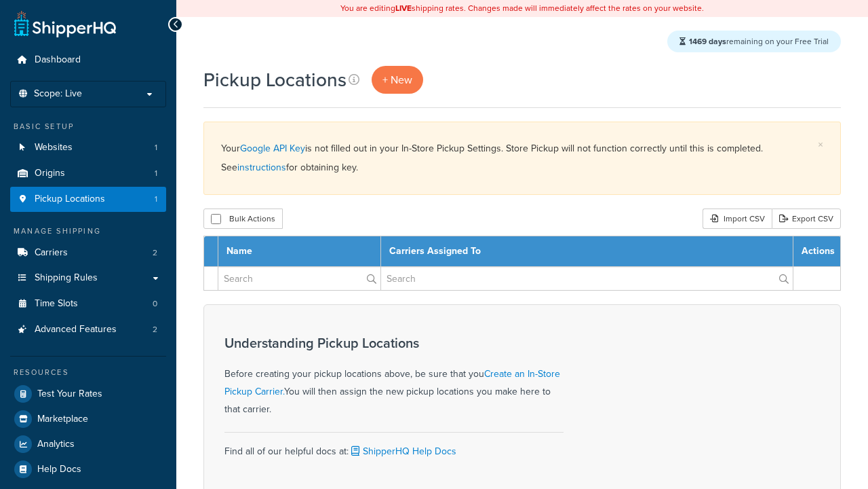 This screenshot has height=489, width=868. Describe the element at coordinates (88, 173) in the screenshot. I see `a: Origins 1` at that location.